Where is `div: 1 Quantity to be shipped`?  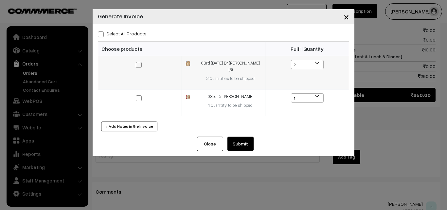 div: 1 Quantity to be shipped is located at coordinates (231, 105).